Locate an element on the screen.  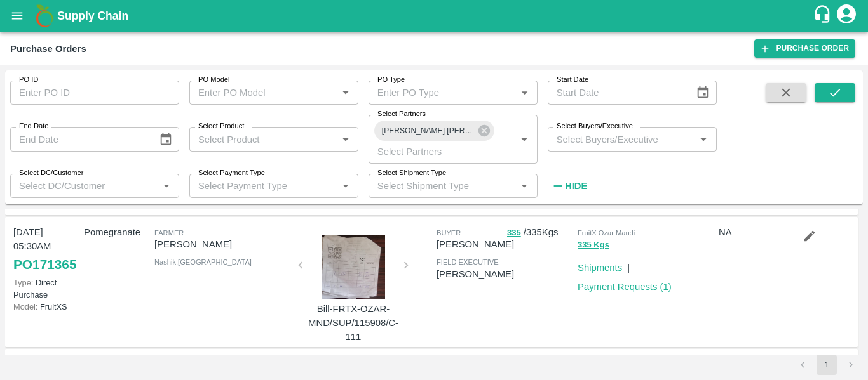
span: Farmer is located at coordinates (169, 233).